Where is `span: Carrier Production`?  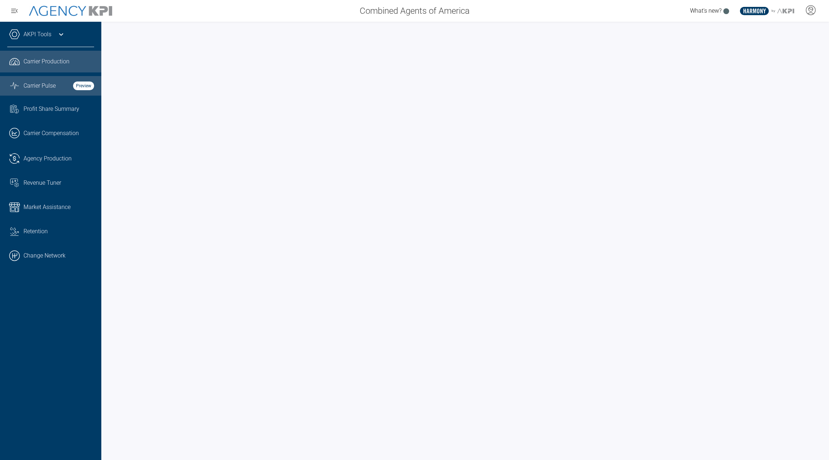 span: Carrier Production is located at coordinates (46, 62).